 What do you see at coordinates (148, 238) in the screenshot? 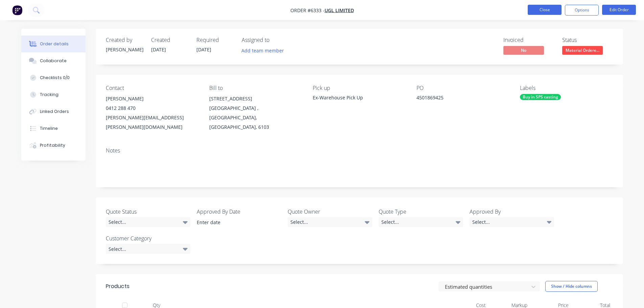
I see `label: Customer Category` at bounding box center [148, 238].